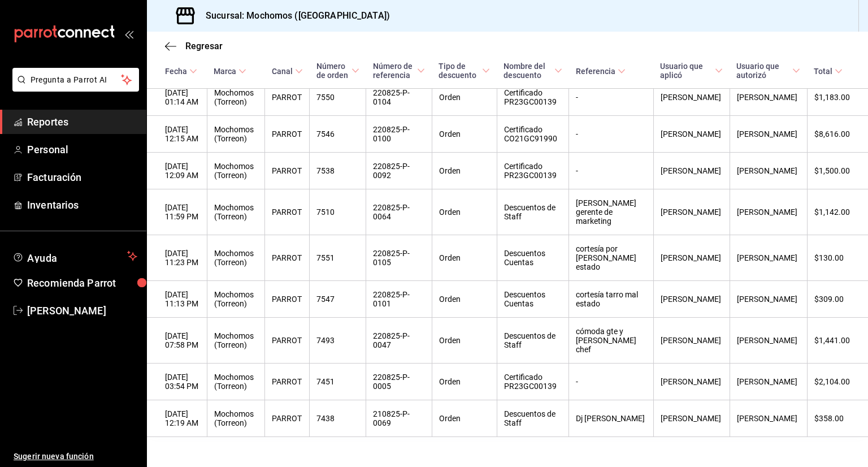 The height and width of the screenshot is (467, 868). Describe the element at coordinates (338, 97) in the screenshot. I see `th: 7550` at that location.